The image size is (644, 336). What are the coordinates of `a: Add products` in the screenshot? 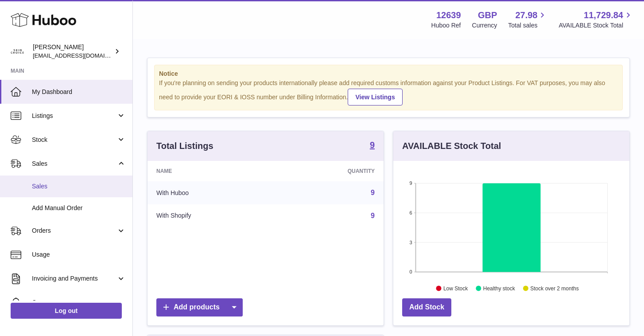 It's located at (199, 307).